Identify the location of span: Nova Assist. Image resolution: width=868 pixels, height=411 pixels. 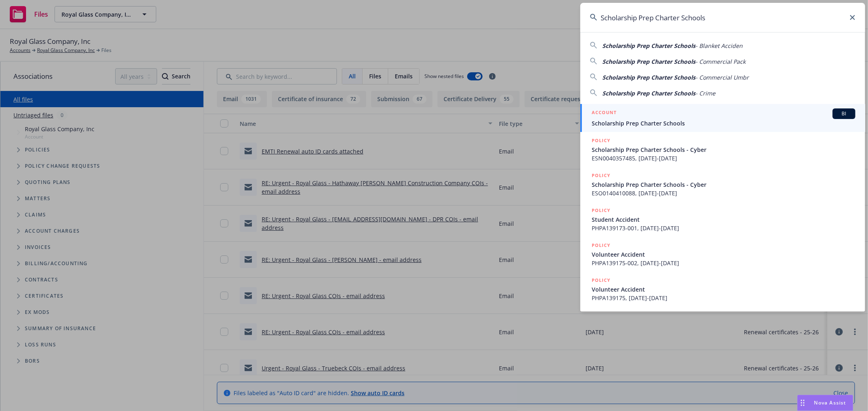
(830, 403).